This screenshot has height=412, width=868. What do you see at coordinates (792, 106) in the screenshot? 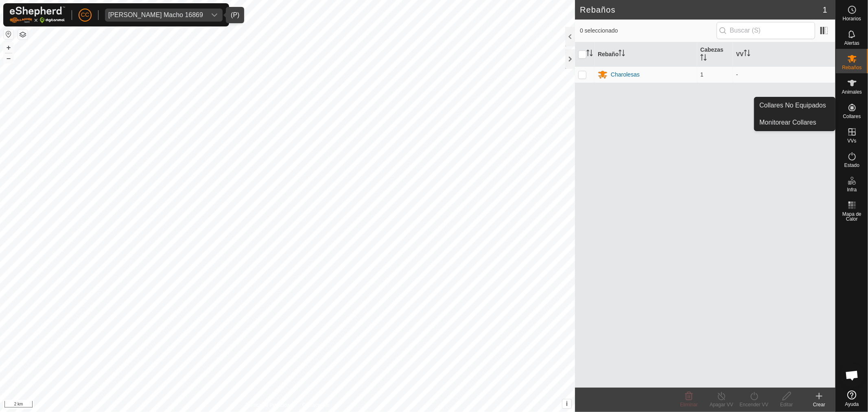
I see `span: Collares No Equipados` at bounding box center [792, 106].